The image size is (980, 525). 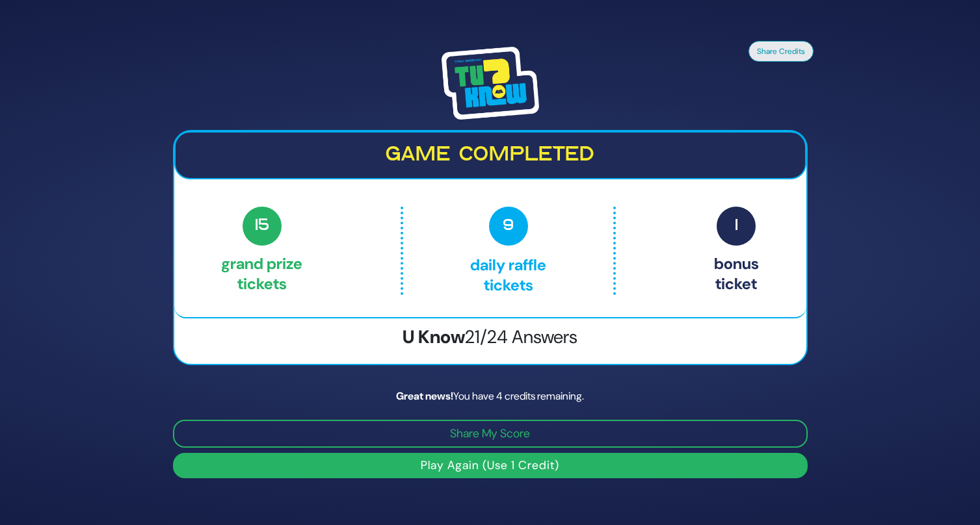 What do you see at coordinates (424, 395) in the screenshot?
I see `strong: Great news!` at bounding box center [424, 395].